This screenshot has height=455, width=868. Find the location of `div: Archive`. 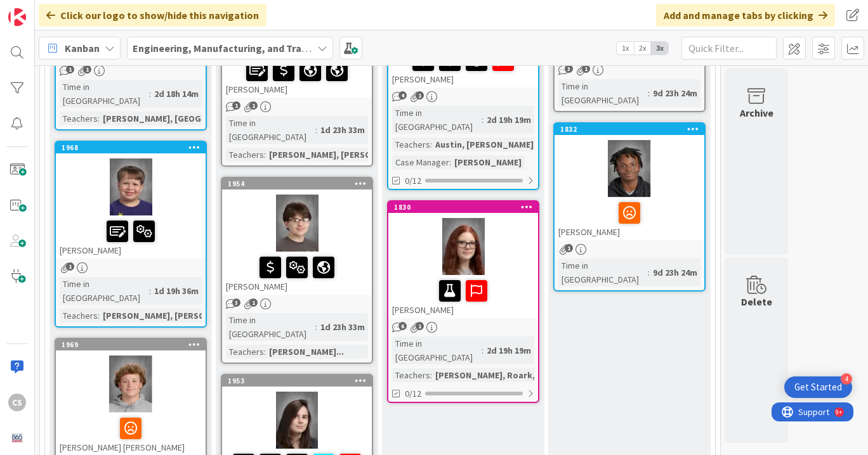

div: Archive is located at coordinates (756, 113).